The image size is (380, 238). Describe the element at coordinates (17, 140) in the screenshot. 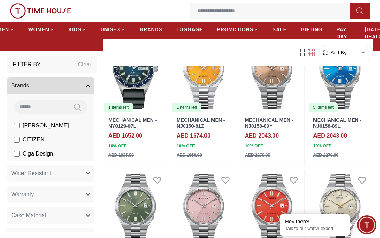

I see `input: CITIZEN` at that location.